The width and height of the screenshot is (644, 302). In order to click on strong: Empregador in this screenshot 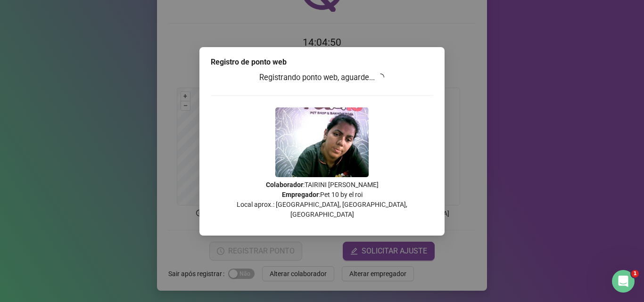, I will do `click(300, 195)`.